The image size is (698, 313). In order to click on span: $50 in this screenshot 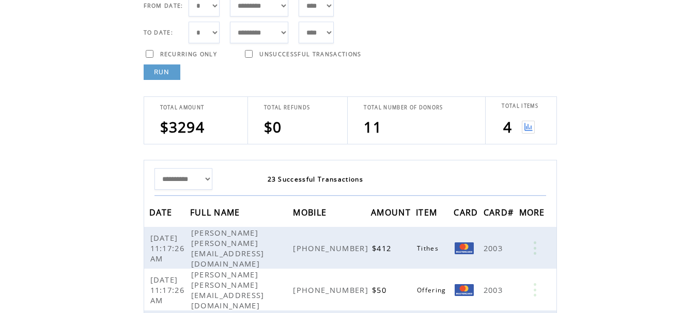, I will do `click(380, 290)`.